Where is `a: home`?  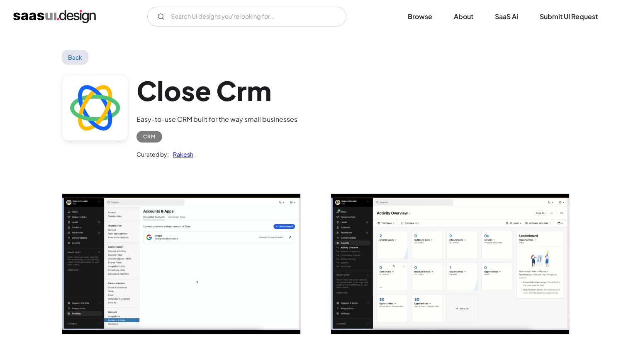
a: home is located at coordinates (54, 17).